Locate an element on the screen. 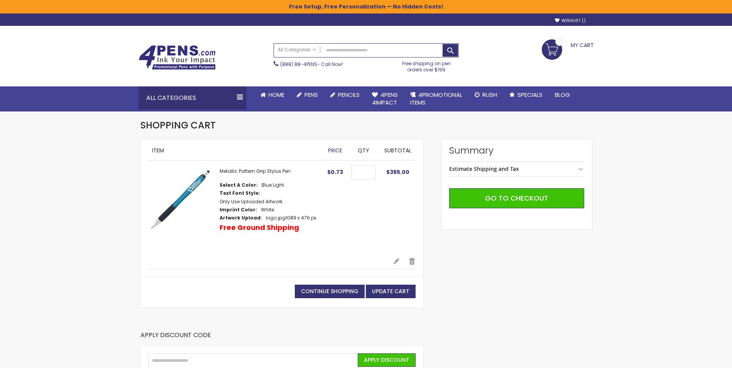 This screenshot has height=368, width=732. strong: Summary is located at coordinates (517, 150).